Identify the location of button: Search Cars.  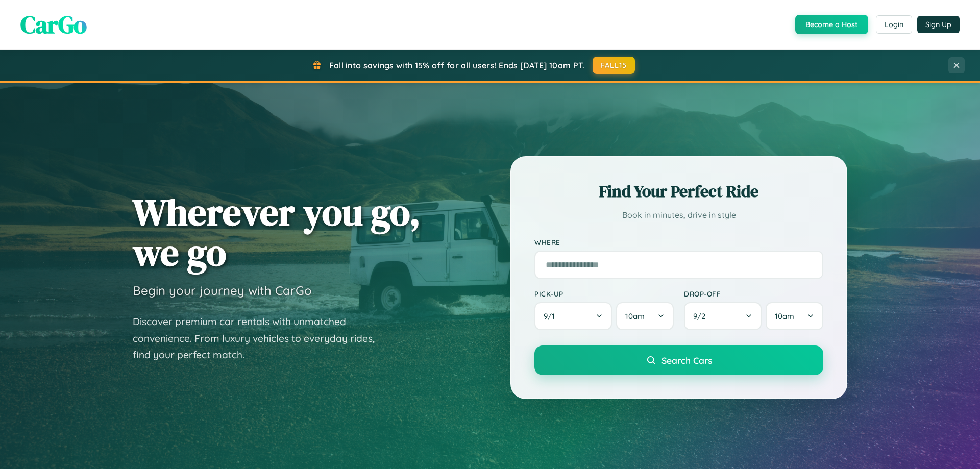
(679, 360).